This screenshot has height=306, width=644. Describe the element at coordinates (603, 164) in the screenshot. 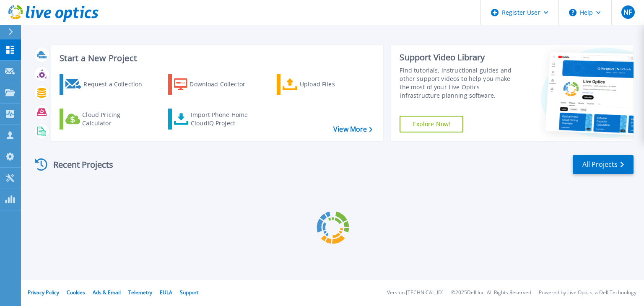

I see `a: All Projects` at that location.